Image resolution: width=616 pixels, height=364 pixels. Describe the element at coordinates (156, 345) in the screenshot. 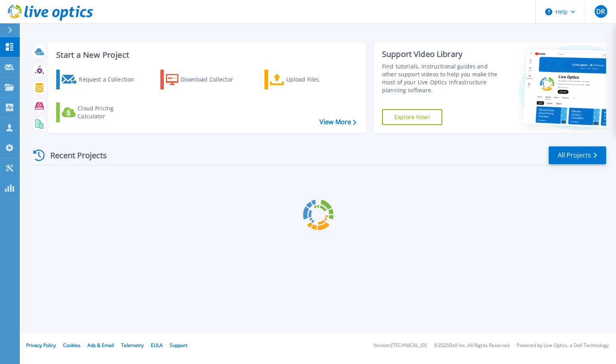

I see `a: EULA` at that location.